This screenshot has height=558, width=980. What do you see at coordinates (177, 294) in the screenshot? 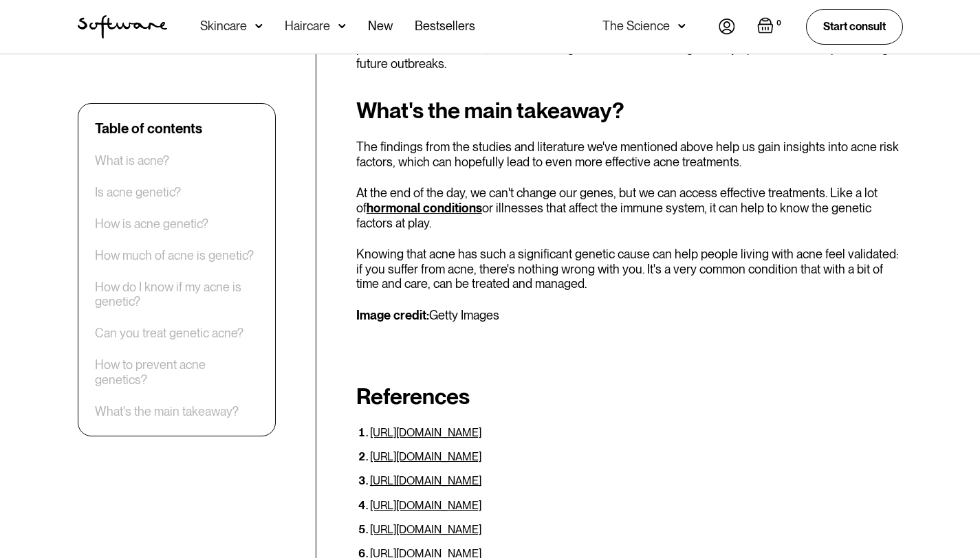
I see `a: How do I know if my acne is genetic?` at bounding box center [177, 294].